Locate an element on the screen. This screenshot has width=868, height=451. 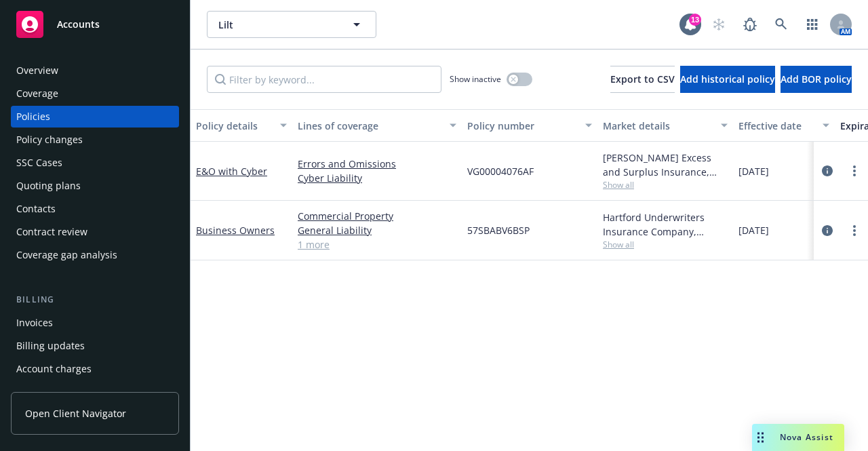
div: Invoices is located at coordinates (35, 323).